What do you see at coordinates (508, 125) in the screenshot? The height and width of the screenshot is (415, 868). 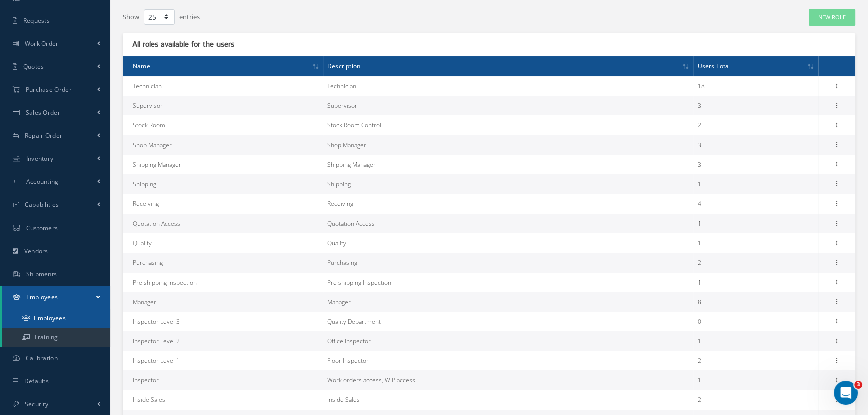 I see `td: Stock Room Control` at bounding box center [508, 125].